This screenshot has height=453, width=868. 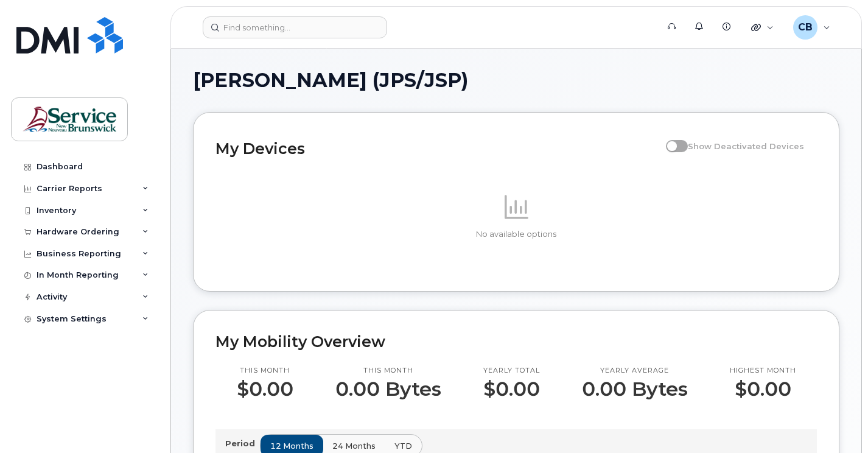 I want to click on p: Highest month, so click(x=763, y=370).